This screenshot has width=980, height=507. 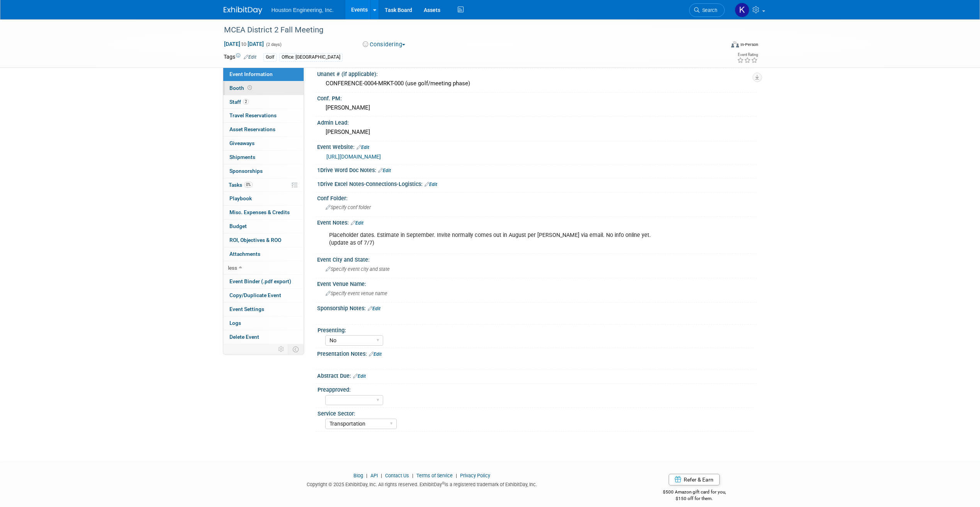 I want to click on a: Attachments, so click(x=264, y=254).